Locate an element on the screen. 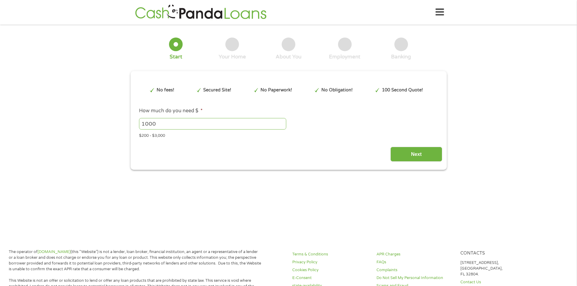 The image size is (577, 286). p: No Paperwork! is located at coordinates (276, 90).